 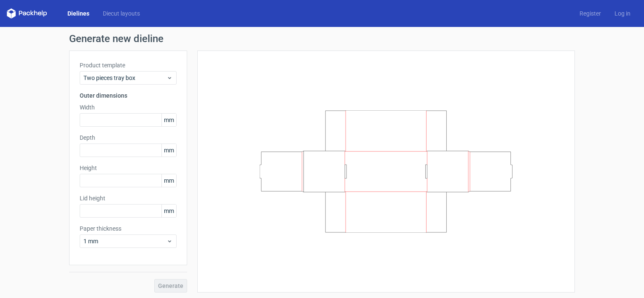 What do you see at coordinates (128, 229) in the screenshot?
I see `label: Paper thickness` at bounding box center [128, 229].